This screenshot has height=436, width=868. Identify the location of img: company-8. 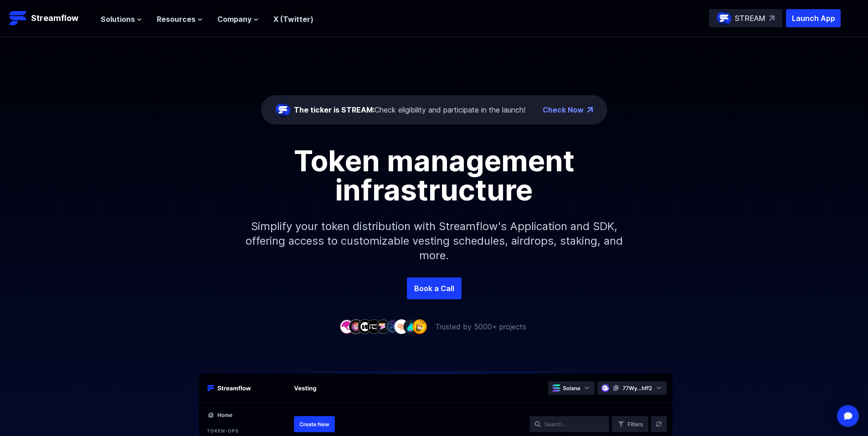
(411, 326).